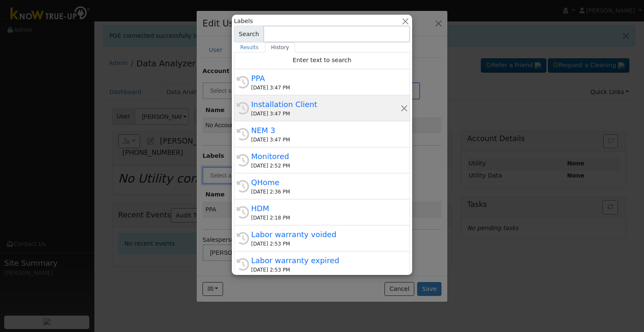 This screenshot has width=644, height=332. Describe the element at coordinates (326, 234) in the screenshot. I see `div: Labor warranty voided` at that location.